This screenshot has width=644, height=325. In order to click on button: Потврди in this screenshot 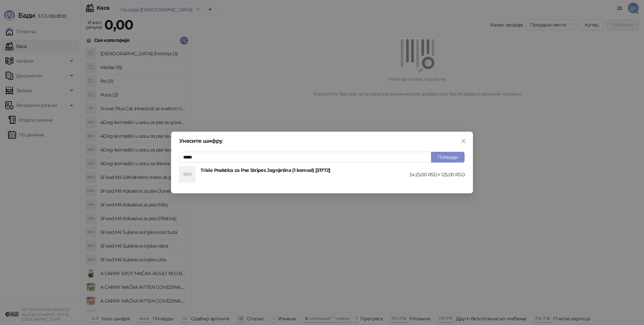, I will do `click(447, 157)`.